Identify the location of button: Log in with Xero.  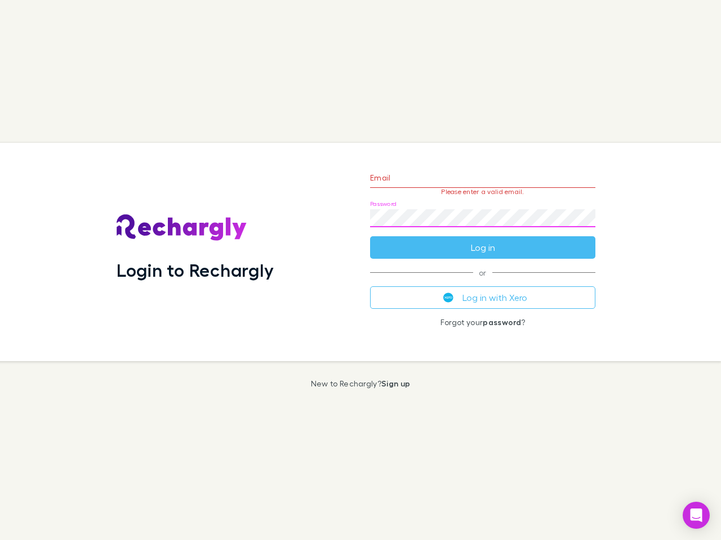
(482, 298).